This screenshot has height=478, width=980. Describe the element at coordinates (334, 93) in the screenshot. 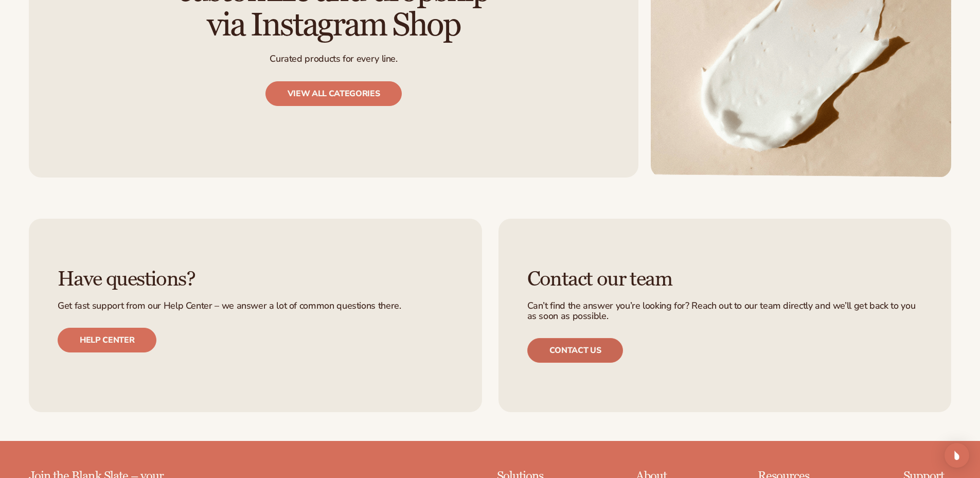

I see `a: View all categories` at that location.